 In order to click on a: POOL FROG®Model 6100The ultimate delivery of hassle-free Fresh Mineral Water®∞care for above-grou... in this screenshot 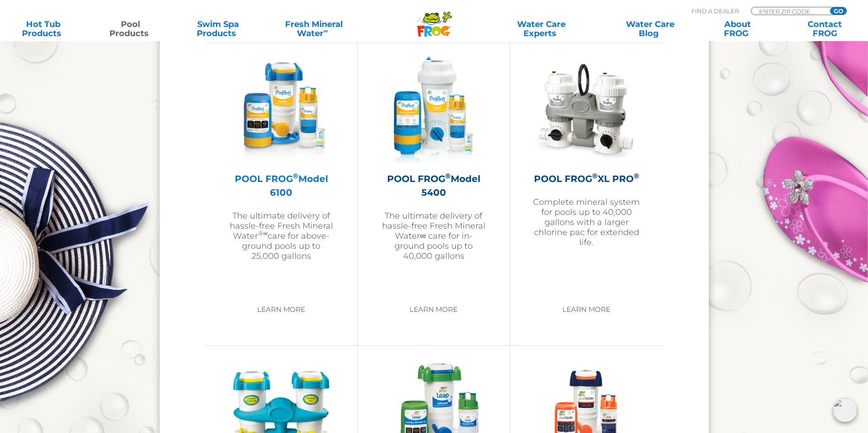, I will do `click(281, 175)`.